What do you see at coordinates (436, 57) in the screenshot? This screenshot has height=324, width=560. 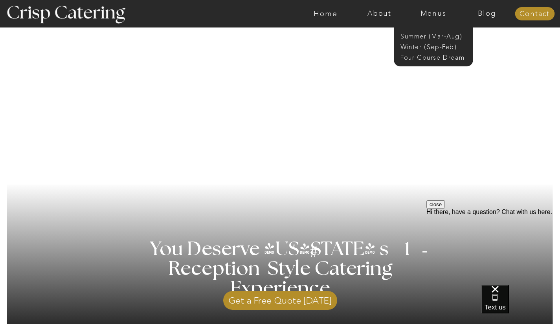 I see `nav: Four Course Dream` at bounding box center [436, 57].